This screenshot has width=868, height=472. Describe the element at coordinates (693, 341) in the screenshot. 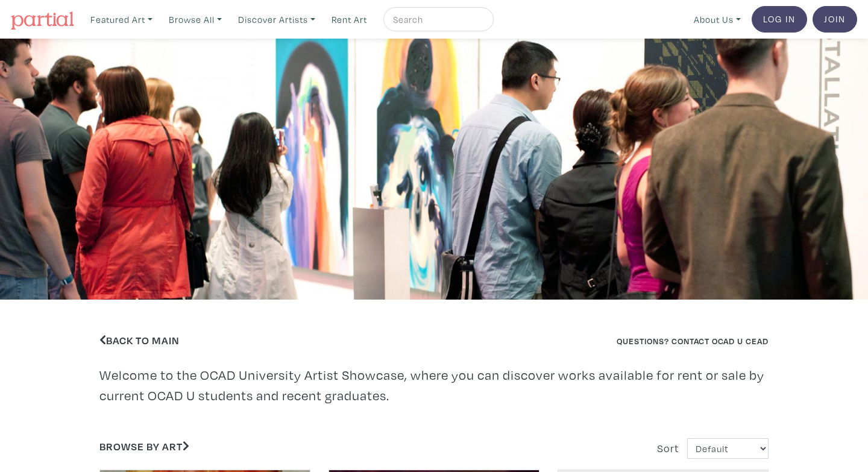

I see `a: Questions? Contact OCAD U CEAD` at that location.